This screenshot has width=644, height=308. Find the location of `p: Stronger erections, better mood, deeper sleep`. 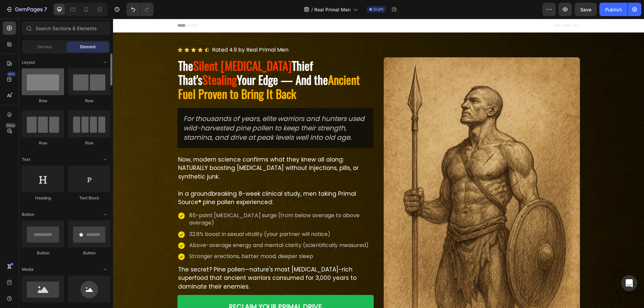

p: Stronger erections, better mood, deeper sleep is located at coordinates (168, 238).